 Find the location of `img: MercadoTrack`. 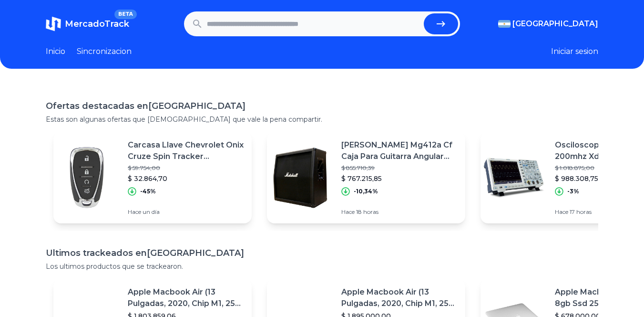

img: MercadoTrack is located at coordinates (53, 24).